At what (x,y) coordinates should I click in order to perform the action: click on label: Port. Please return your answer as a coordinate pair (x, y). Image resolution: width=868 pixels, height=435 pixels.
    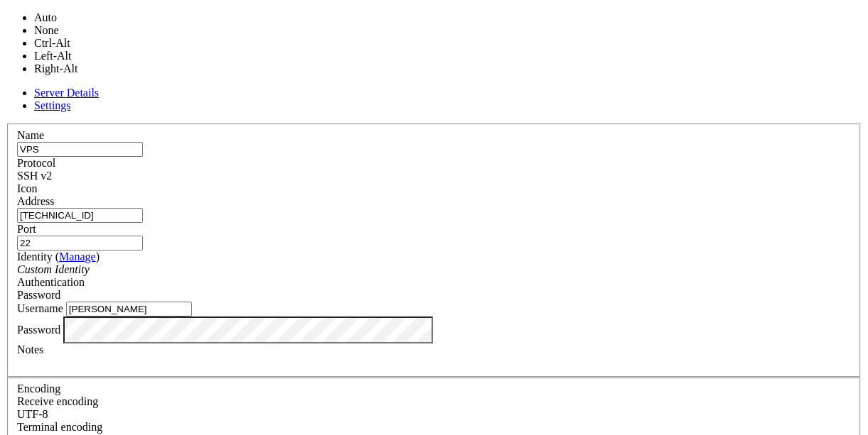
    Looking at the image, I should click on (26, 229).